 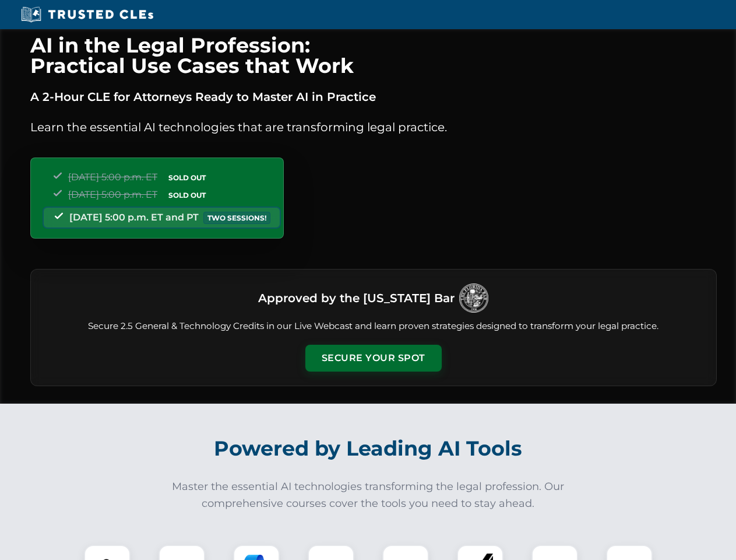 I want to click on p: Master the essential AI technologies transforming the legal profession. Our comprehensive courses..., so click(x=369, y=495).